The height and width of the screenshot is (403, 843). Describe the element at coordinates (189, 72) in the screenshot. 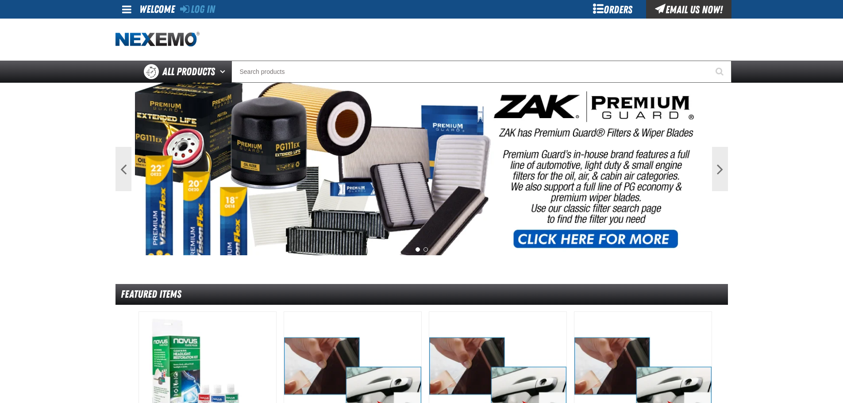

I see `span: All Products` at that location.